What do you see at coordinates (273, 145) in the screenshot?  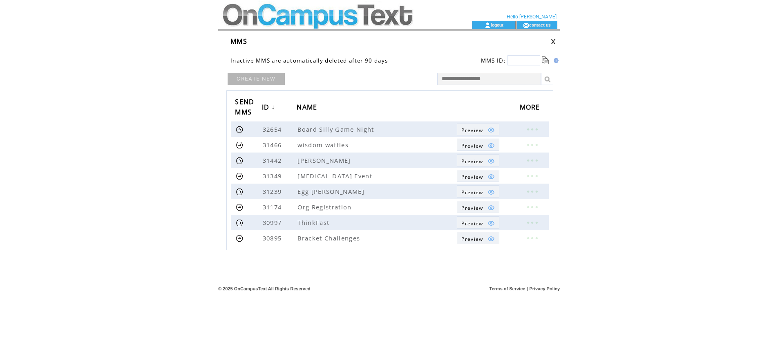 I see `span: 31466` at bounding box center [273, 145].